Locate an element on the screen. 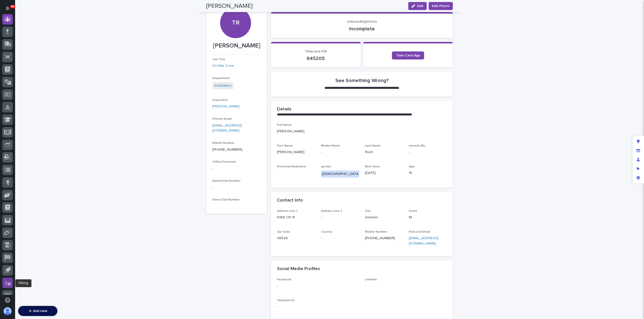  a: 📖Help Docs is located at coordinates (16, 66).